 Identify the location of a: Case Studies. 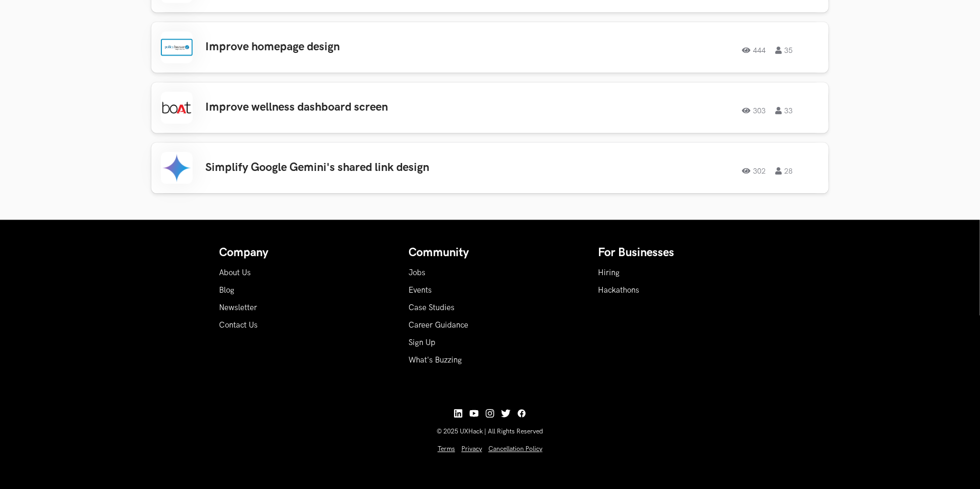
(432, 307).